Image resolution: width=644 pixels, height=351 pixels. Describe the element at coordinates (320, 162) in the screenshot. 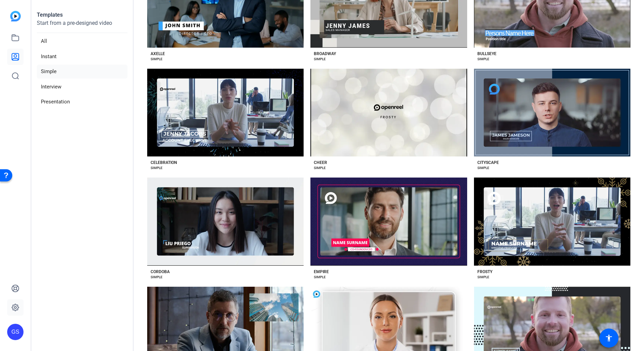

I see `div: CHEER` at that location.